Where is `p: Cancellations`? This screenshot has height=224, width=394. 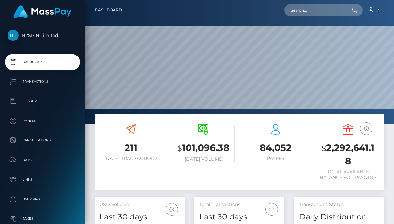 p: Cancellations is located at coordinates (42, 140).